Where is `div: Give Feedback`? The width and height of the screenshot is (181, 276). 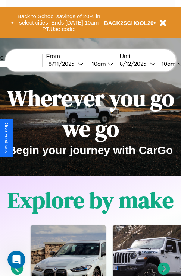
div: Give Feedback is located at coordinates (6, 138).